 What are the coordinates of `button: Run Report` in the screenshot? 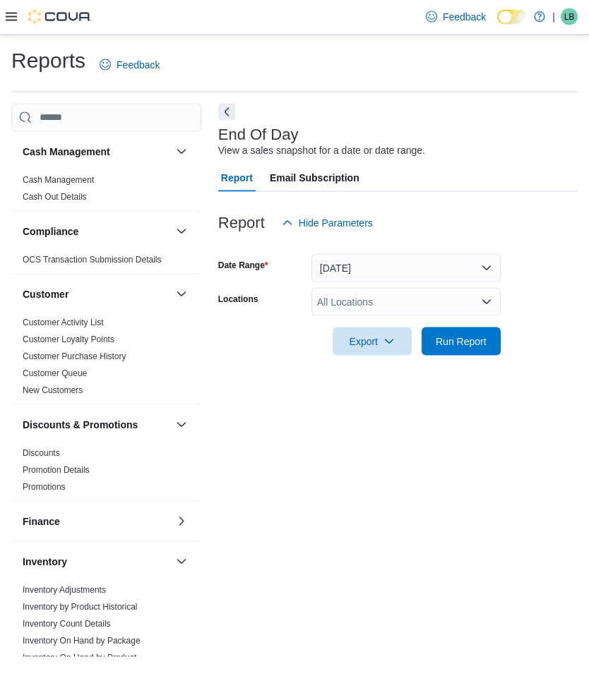 It's located at (461, 341).